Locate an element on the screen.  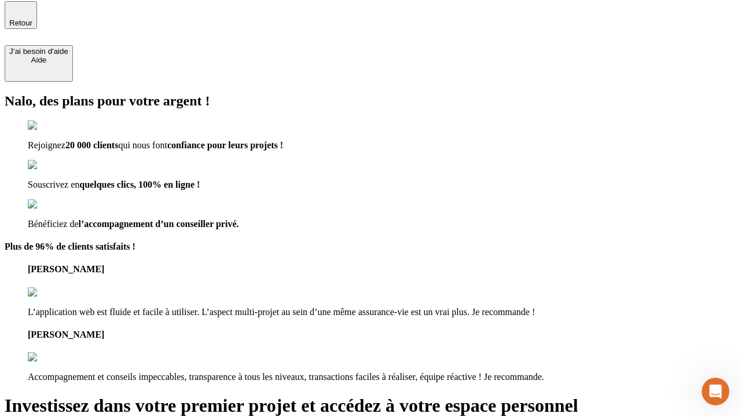
div: Aide is located at coordinates (39, 60).